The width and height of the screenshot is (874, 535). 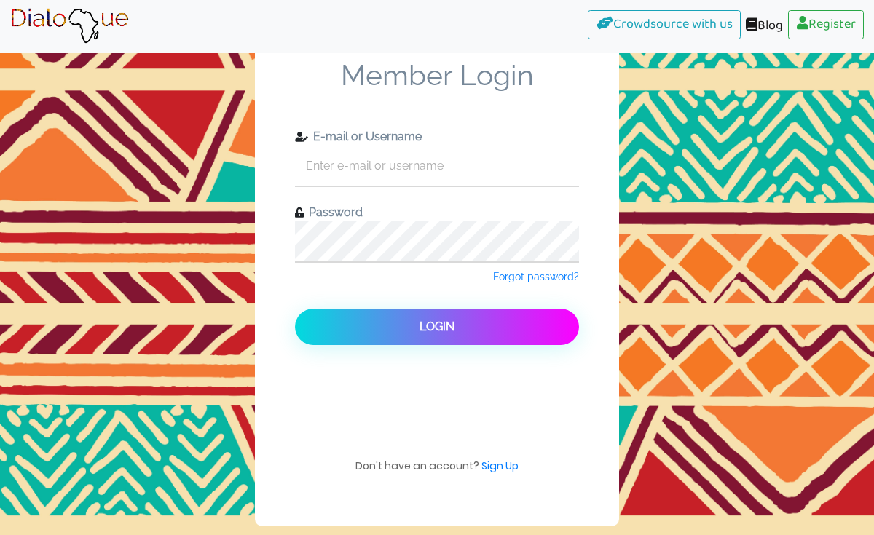 I want to click on span: Forgot password?, so click(x=536, y=277).